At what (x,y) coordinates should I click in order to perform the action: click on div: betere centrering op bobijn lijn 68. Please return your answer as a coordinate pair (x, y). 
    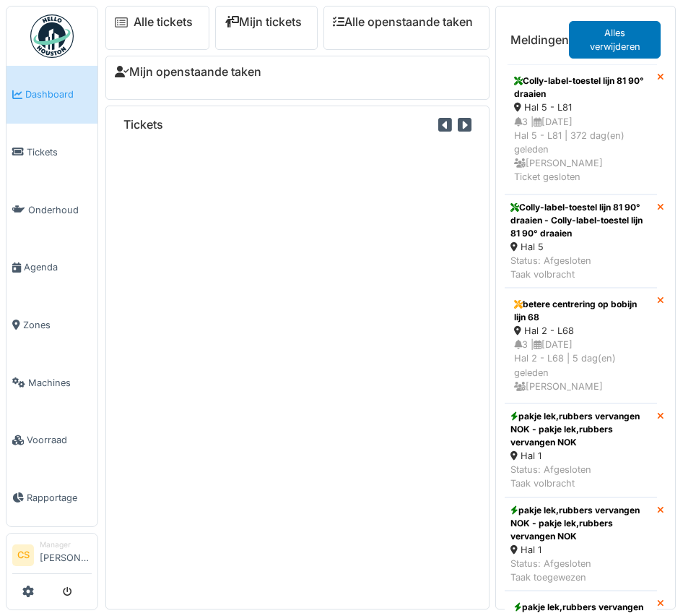
    Looking at the image, I should click on (581, 310).